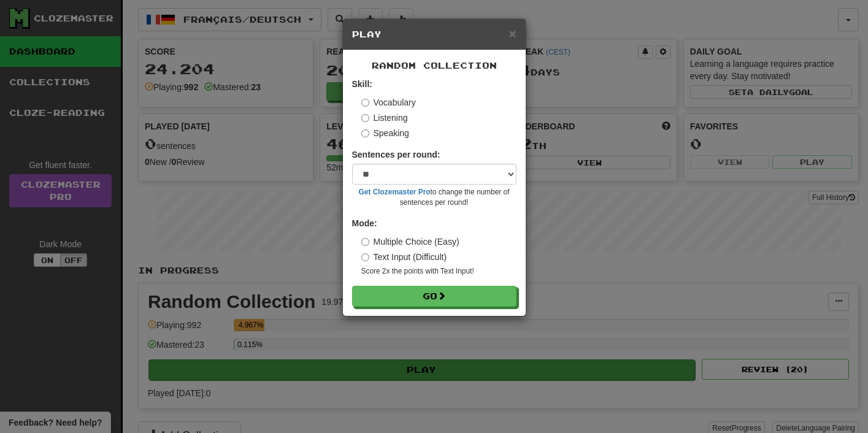 Image resolution: width=868 pixels, height=433 pixels. I want to click on input: Listening, so click(365, 117).